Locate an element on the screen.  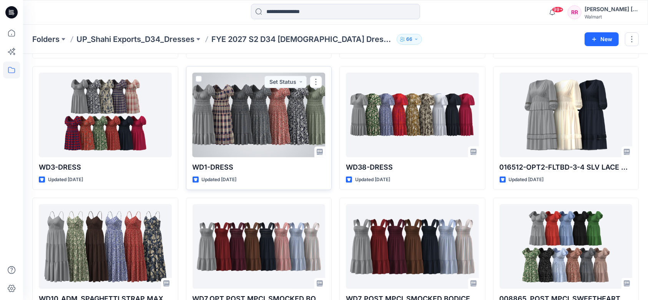
a: Folders is located at coordinates (46, 39).